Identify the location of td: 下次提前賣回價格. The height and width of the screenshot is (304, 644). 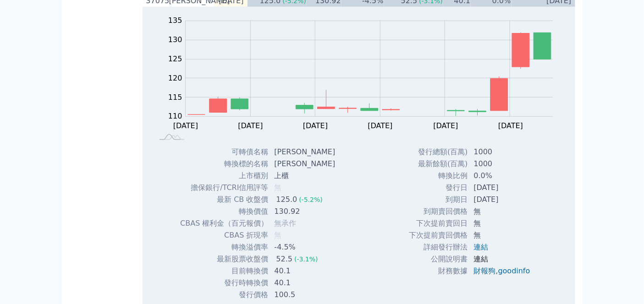
(438, 236).